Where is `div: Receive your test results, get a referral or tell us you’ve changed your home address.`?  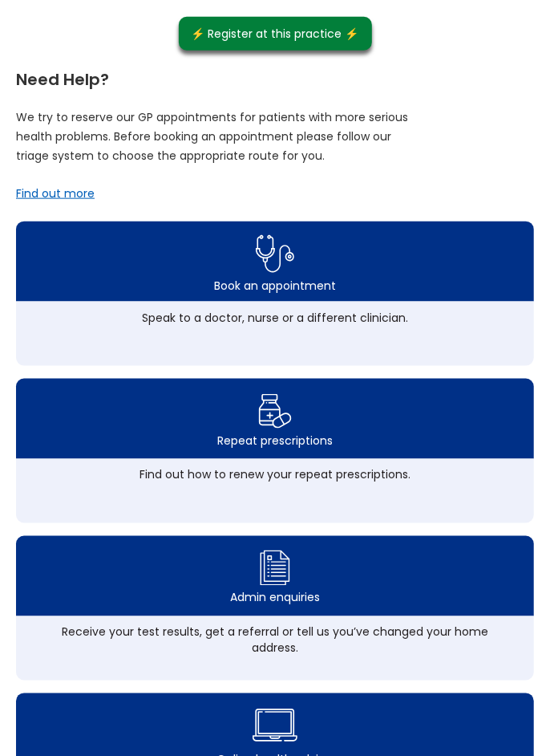
div: Receive your test results, get a referral or tell us you’ve changed your home address. is located at coordinates (275, 640).